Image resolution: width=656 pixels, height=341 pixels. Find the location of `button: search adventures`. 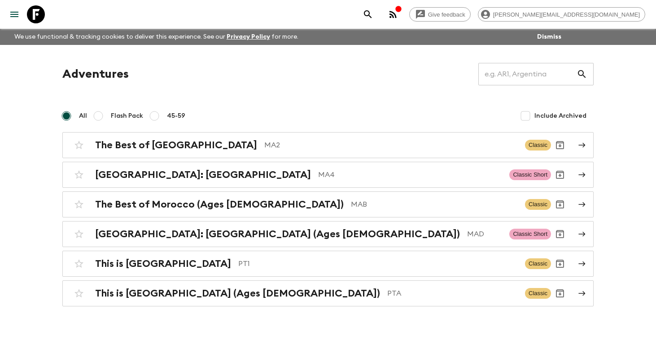

button: search adventures is located at coordinates (368, 14).